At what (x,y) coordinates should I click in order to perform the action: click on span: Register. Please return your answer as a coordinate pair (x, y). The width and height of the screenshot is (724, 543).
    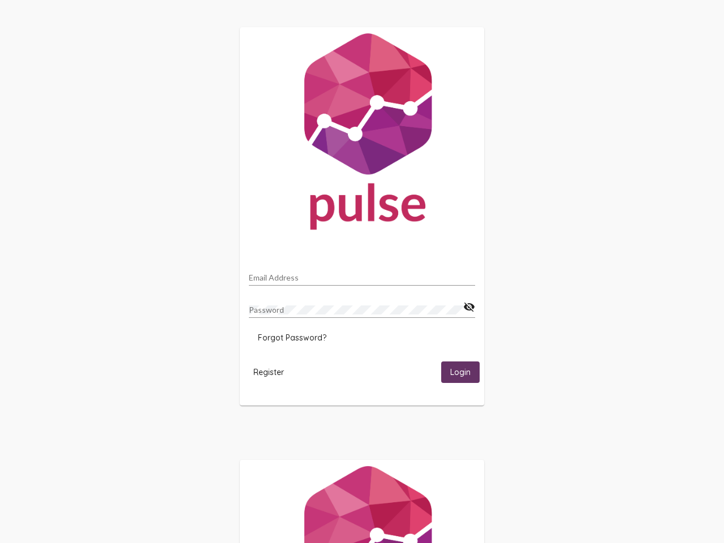
    Looking at the image, I should click on (269, 372).